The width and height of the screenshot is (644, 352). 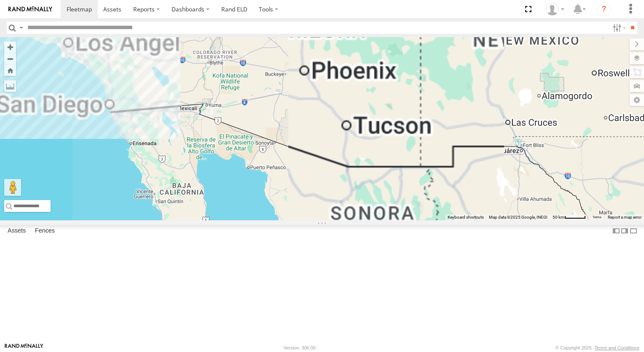 I want to click on a: Visit our Website, so click(x=24, y=347).